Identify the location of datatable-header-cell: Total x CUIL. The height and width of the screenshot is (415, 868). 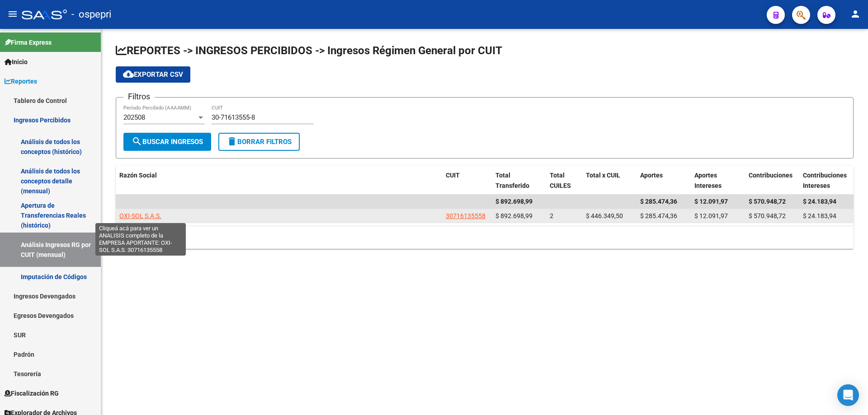
(610, 181).